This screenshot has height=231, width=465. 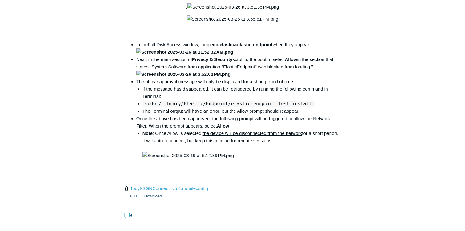 I want to click on span: Full Disk Access window, so click(x=172, y=44).